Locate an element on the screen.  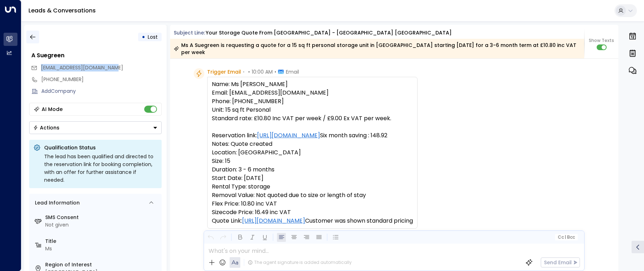
p: Qualification Status is located at coordinates (101, 148).